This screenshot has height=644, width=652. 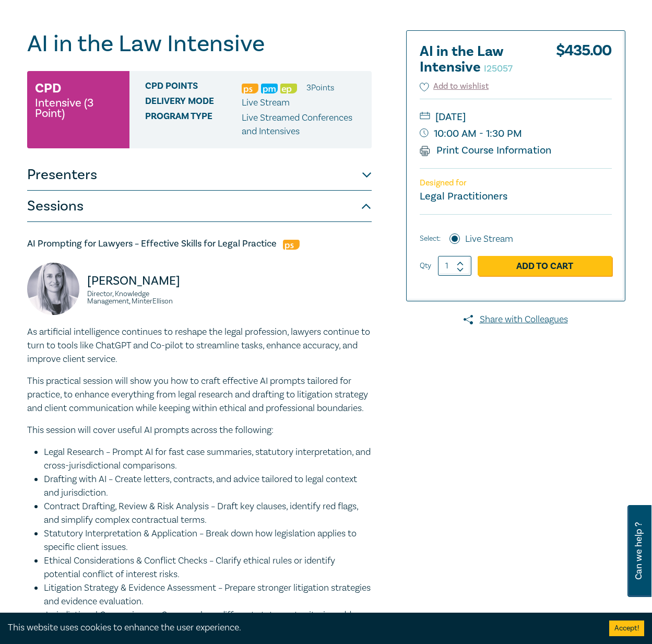 What do you see at coordinates (208, 568) in the screenshot?
I see `li: Ethical Considerations & Conflict Checks – Clarify ethical rules or identify potential conflict o...` at bounding box center [208, 568].